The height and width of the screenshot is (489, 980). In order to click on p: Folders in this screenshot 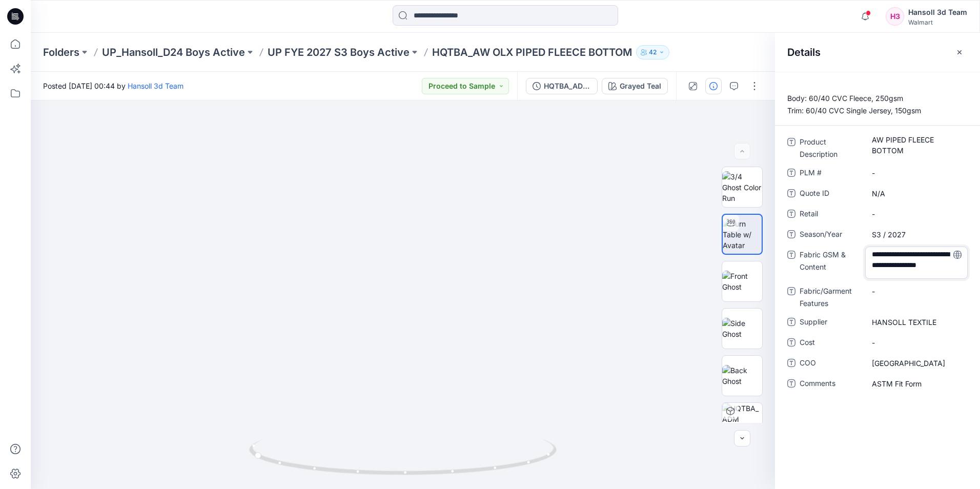, I will do `click(61, 52)`.